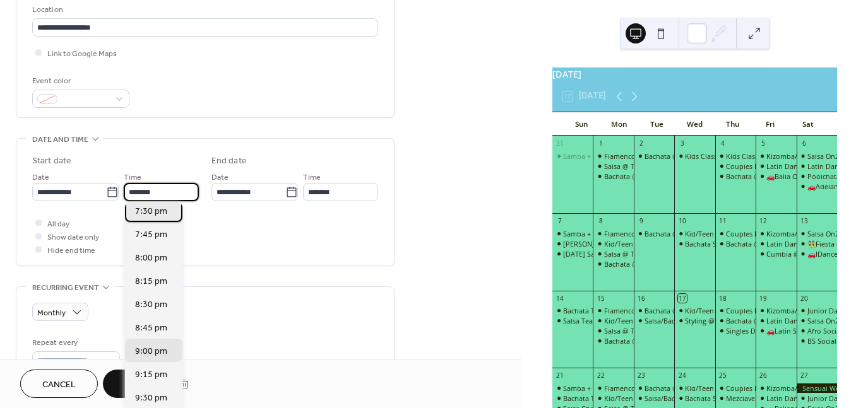 The image size is (868, 408). What do you see at coordinates (135, 383) in the screenshot?
I see `button: Save` at bounding box center [135, 383].